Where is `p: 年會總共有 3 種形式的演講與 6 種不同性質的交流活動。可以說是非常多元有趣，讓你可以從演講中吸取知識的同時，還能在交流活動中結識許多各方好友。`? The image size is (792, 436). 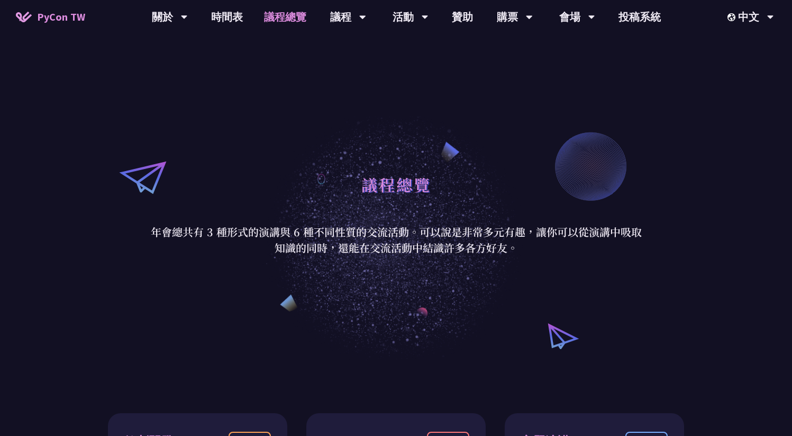
p: 年會總共有 3 種形式的演講與 6 種不同性質的交流活動。可以說是非常多元有趣，讓你可以從演講中吸取知識的同時，還能在交流活動中結識許多各方好友。 is located at coordinates (396, 240).